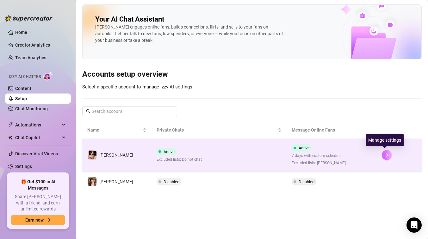  What do you see at coordinates (217, 130) in the screenshot?
I see `span: Private Chats` at bounding box center [217, 130].